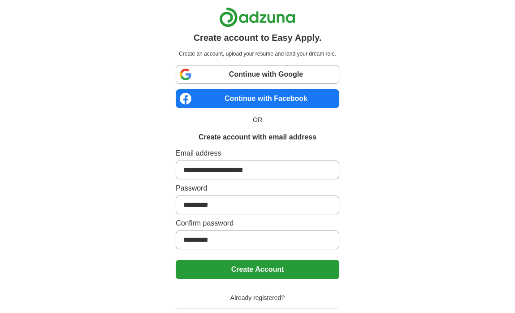 This screenshot has height=313, width=515. Describe the element at coordinates (258, 38) in the screenshot. I see `h1: Create account to Easy Apply.` at that location.